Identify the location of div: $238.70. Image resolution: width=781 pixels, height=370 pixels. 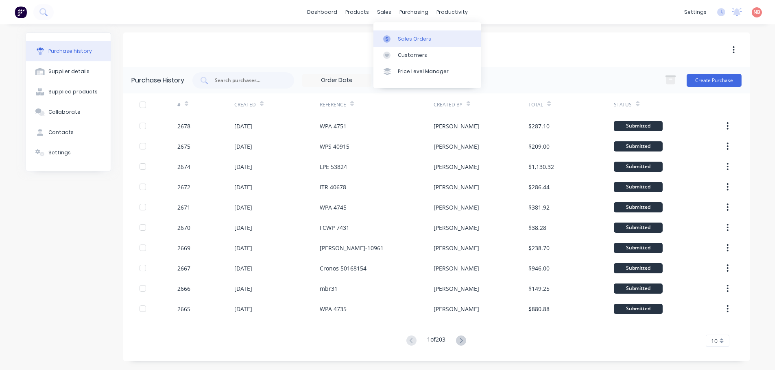
(539, 248).